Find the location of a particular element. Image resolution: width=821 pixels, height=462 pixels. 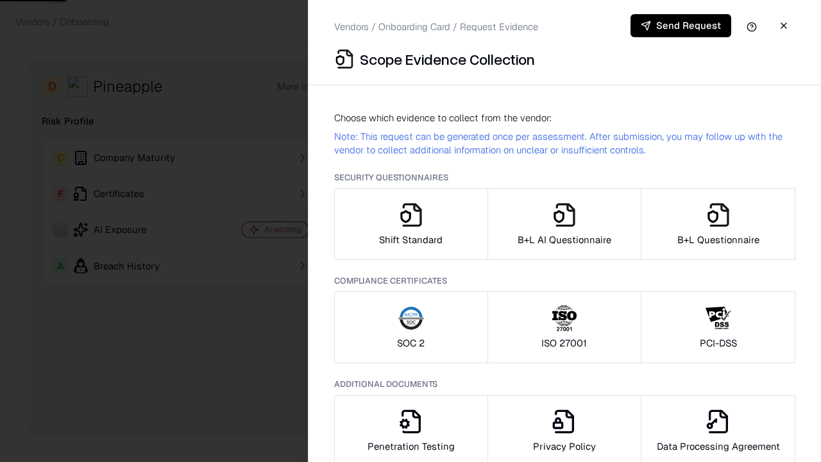

button: SOC 2 is located at coordinates (411, 327).